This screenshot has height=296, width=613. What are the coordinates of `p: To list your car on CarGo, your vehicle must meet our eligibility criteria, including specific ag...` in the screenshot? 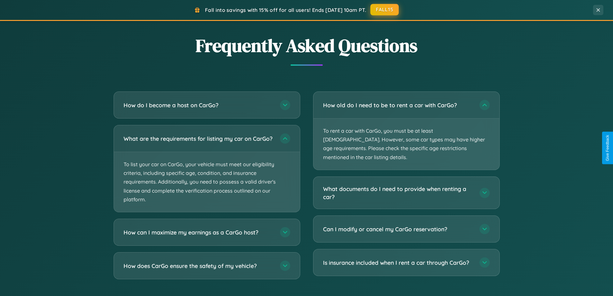 It's located at (207, 182).